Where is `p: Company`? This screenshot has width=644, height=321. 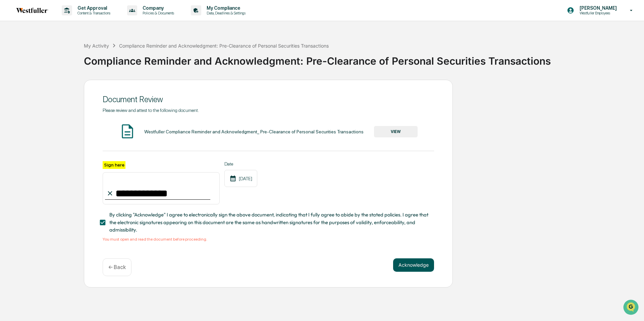
p: Company is located at coordinates (157, 8).